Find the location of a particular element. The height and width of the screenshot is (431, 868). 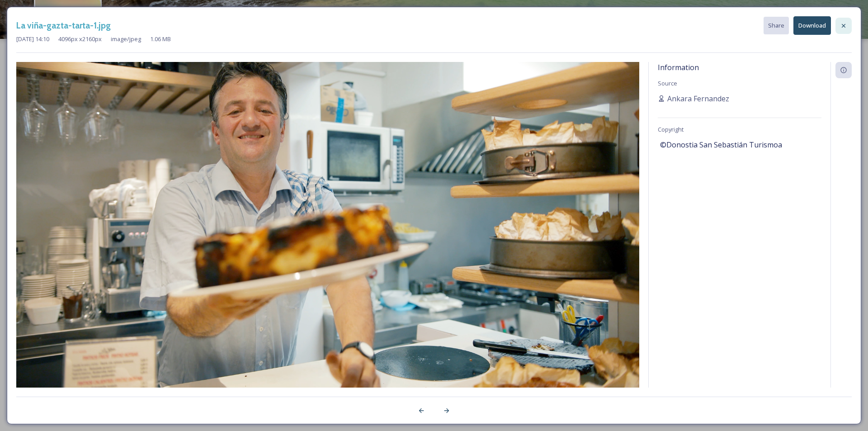

span: Information is located at coordinates (678, 68).